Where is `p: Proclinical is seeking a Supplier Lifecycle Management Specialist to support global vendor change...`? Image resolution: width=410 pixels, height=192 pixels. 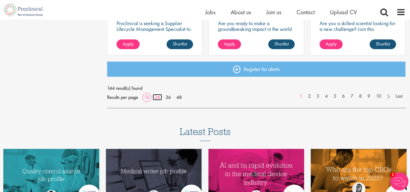
p: Proclinical is seeking a Supplier Lifecycle Management Specialist to support global vendor change... is located at coordinates (155, 35).